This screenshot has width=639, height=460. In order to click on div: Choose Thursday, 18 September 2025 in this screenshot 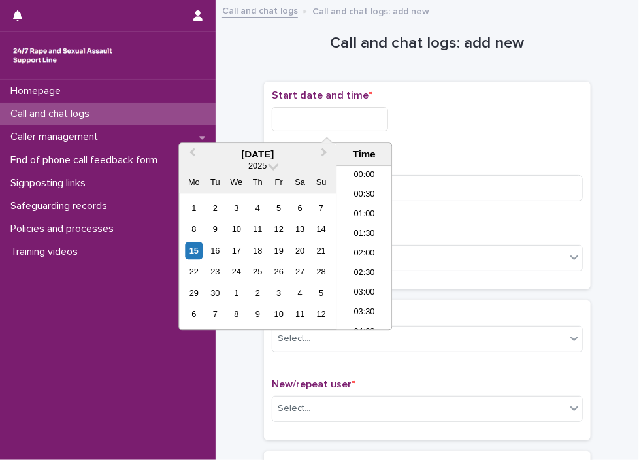, I will do `click(257, 250)`.